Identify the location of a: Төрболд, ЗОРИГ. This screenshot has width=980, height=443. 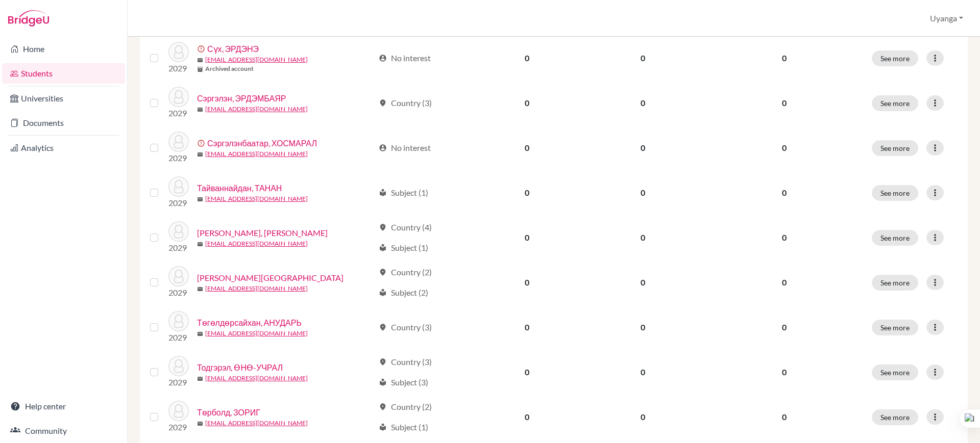
(229, 413).